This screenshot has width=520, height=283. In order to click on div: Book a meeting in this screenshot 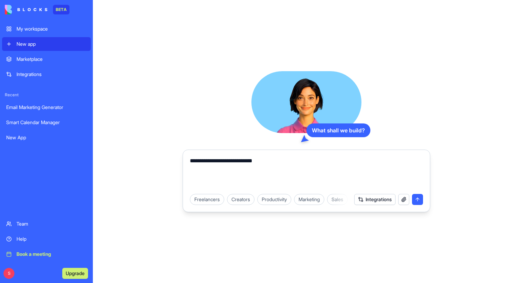, I will do `click(52, 254)`.